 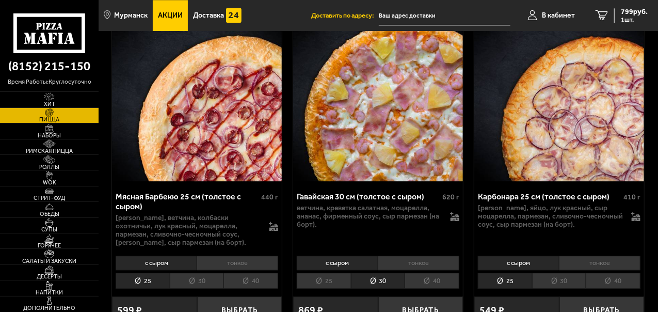 I want to click on p: ветчина, креветка салатная, моцарелла, ананас, фирменный соус, сыр пармезан (на борт)., so click(x=370, y=216).